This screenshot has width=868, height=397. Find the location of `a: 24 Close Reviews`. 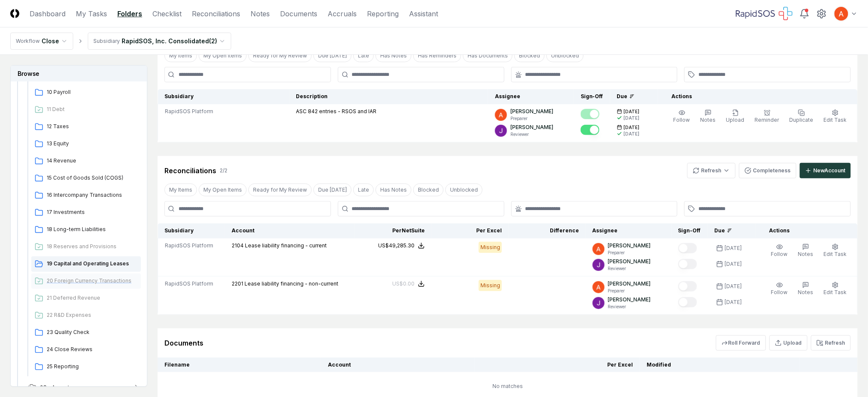

a: 24 Close Reviews is located at coordinates (86, 349).